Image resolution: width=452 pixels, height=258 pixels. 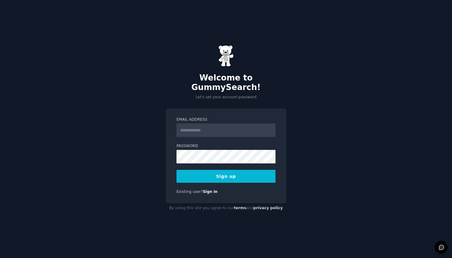 I want to click on a: privacy policy, so click(x=268, y=208).